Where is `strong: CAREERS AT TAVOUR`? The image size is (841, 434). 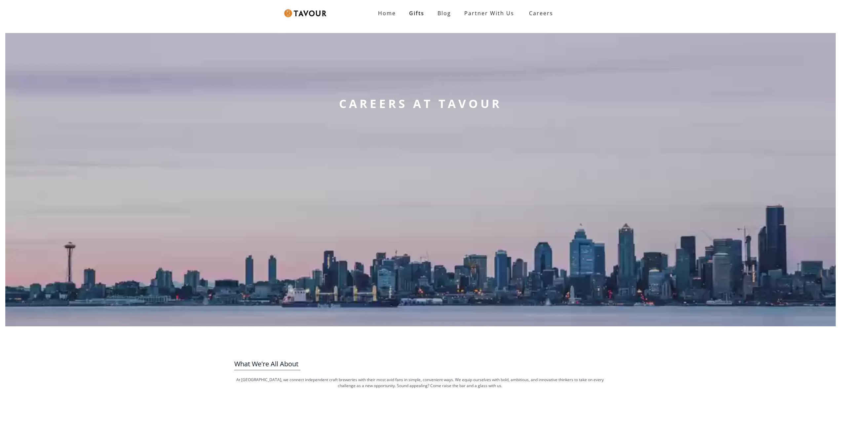 strong: CAREERS AT TAVOUR is located at coordinates (420, 104).